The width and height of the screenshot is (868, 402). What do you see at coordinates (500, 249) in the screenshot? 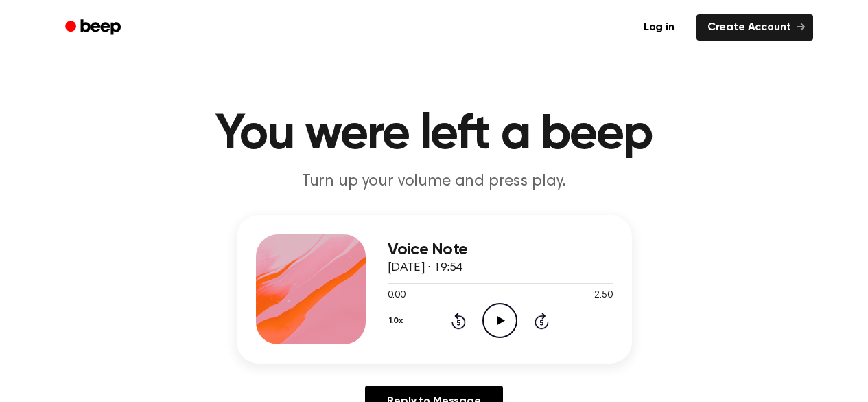
I see `h3: Voice Note` at bounding box center [500, 249].